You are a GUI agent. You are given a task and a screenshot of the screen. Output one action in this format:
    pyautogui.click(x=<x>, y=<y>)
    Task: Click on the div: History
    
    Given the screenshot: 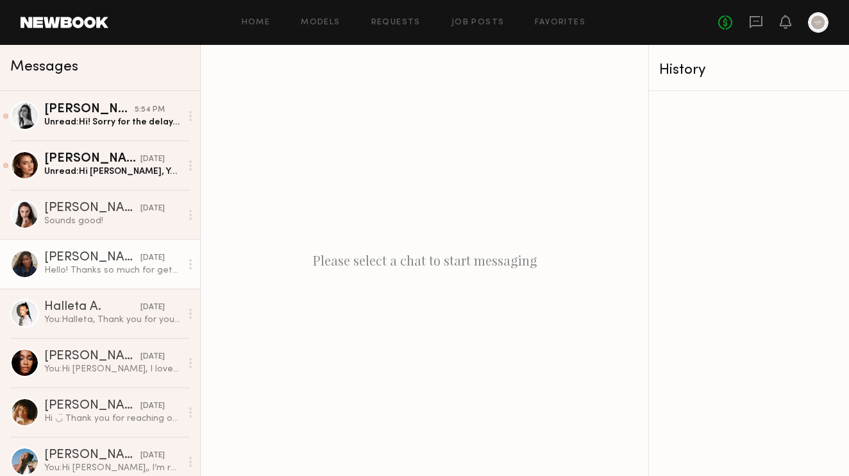 What is the action you would take?
    pyautogui.click(x=749, y=70)
    